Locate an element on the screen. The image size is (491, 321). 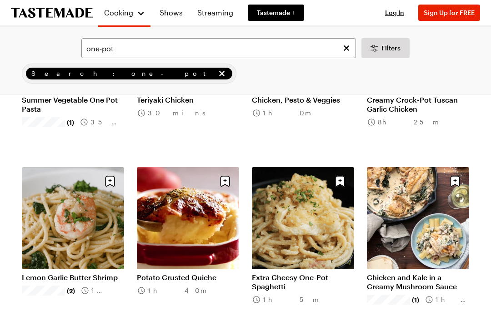
span: Sign Up for FREE is located at coordinates (449, 12).